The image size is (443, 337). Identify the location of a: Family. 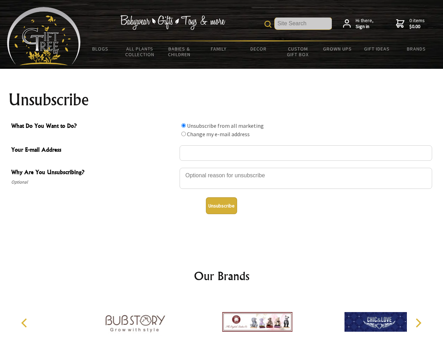
(219, 49).